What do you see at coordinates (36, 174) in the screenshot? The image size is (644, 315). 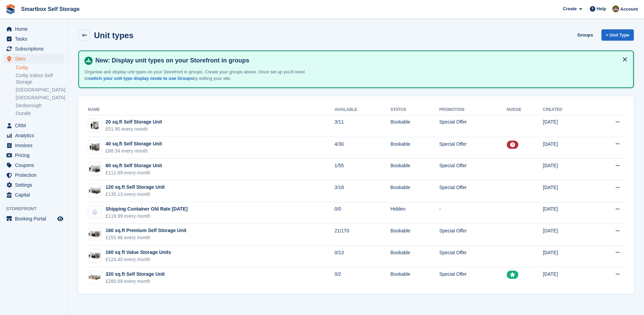 I see `span: Protection` at bounding box center [36, 174].